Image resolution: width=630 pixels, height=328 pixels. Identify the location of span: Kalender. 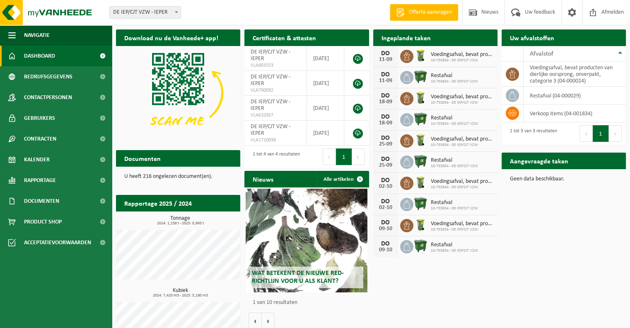
(37, 160).